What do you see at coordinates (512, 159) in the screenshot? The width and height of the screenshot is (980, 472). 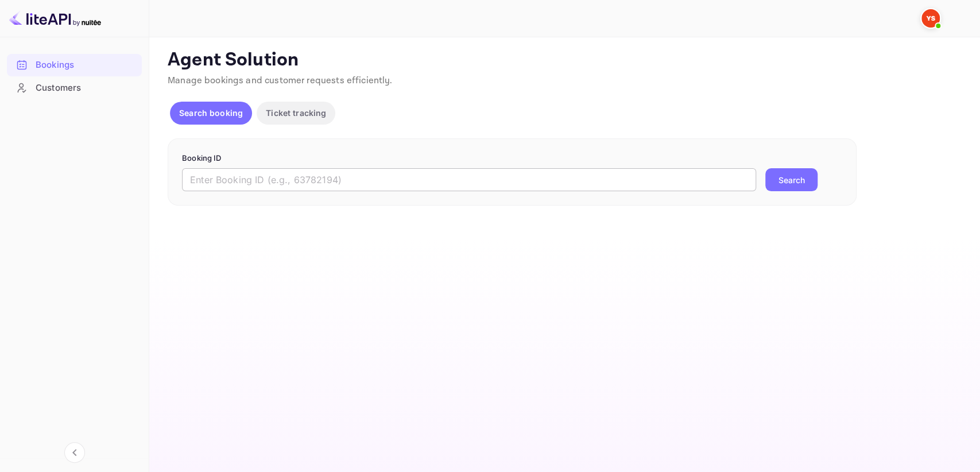 I see `p: Booking ID` at bounding box center [512, 159].